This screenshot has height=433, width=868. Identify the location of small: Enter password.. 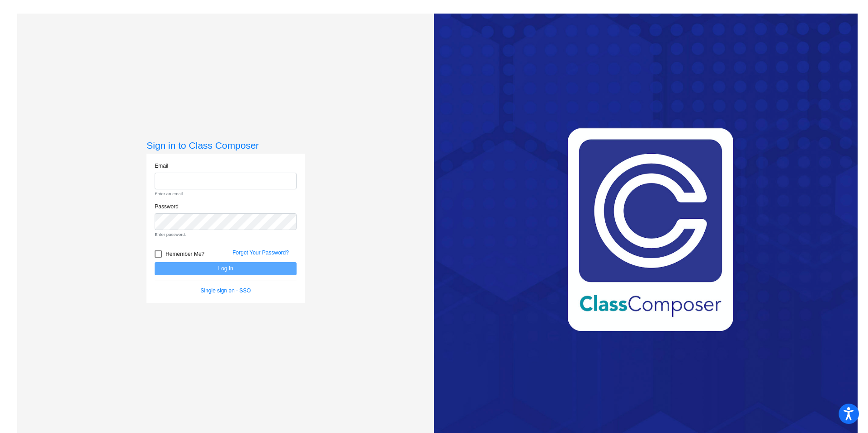
(225, 234).